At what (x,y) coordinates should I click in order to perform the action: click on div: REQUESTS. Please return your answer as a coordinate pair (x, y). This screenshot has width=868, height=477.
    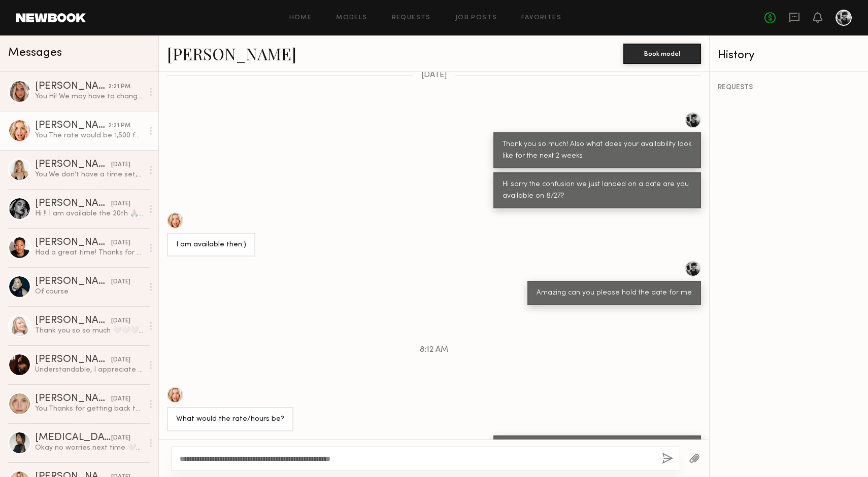
    Looking at the image, I should click on (788, 88).